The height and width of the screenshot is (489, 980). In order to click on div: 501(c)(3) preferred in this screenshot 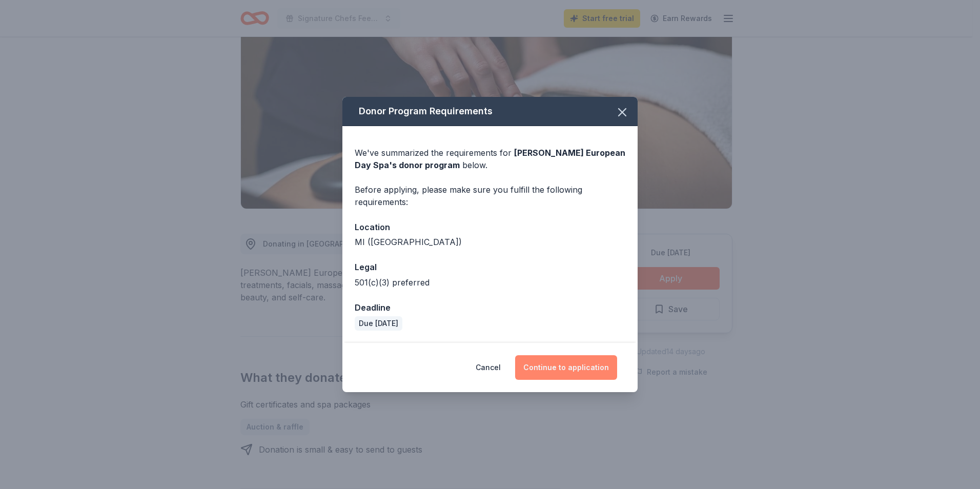, I will do `click(490, 283)`.